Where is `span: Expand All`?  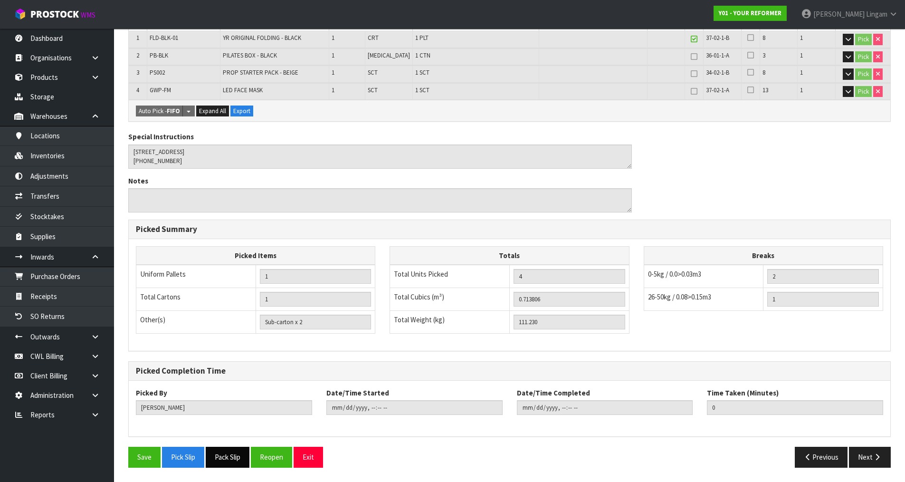 span: Expand All is located at coordinates (212, 111).